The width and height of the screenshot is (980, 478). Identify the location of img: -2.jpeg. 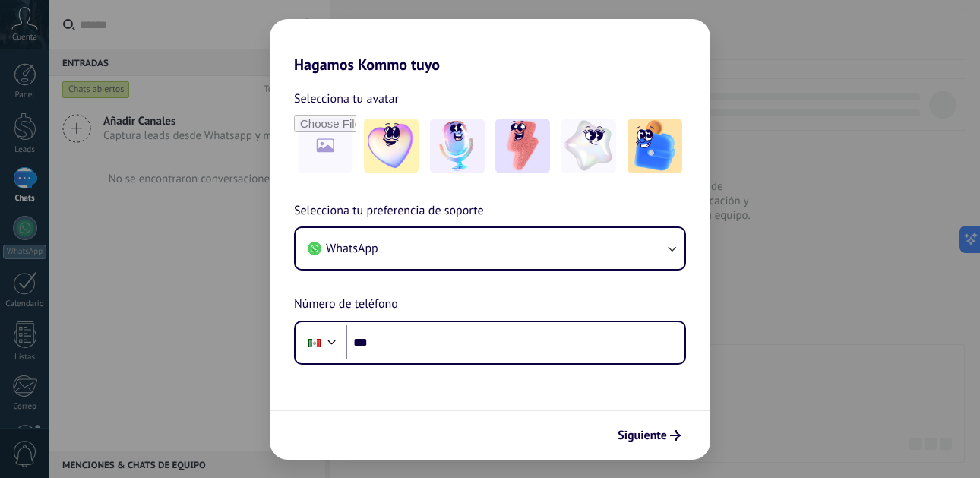
(458, 146).